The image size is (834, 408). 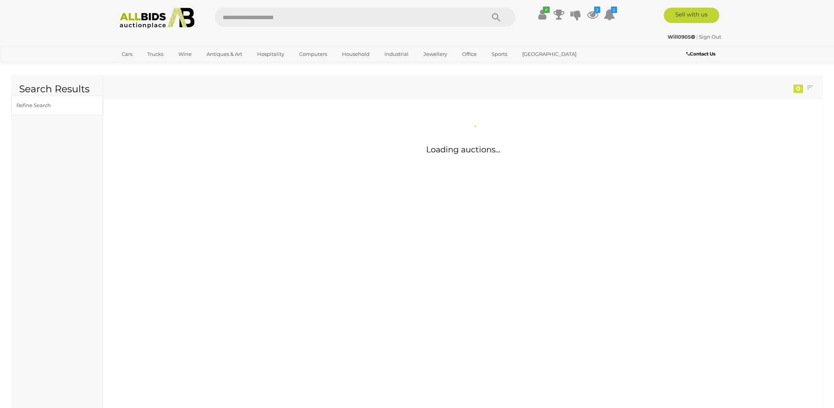 I want to click on a: Sell with us, so click(x=691, y=15).